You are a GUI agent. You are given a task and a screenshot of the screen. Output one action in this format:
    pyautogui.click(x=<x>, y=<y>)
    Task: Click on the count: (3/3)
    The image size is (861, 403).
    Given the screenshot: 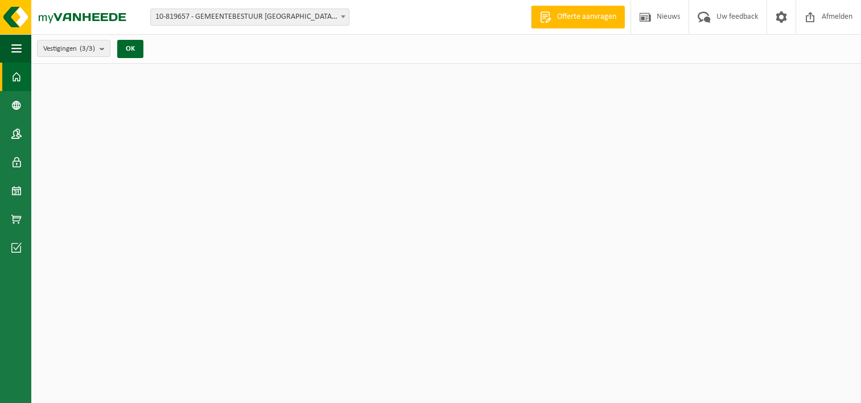 What is the action you would take?
    pyautogui.click(x=87, y=48)
    